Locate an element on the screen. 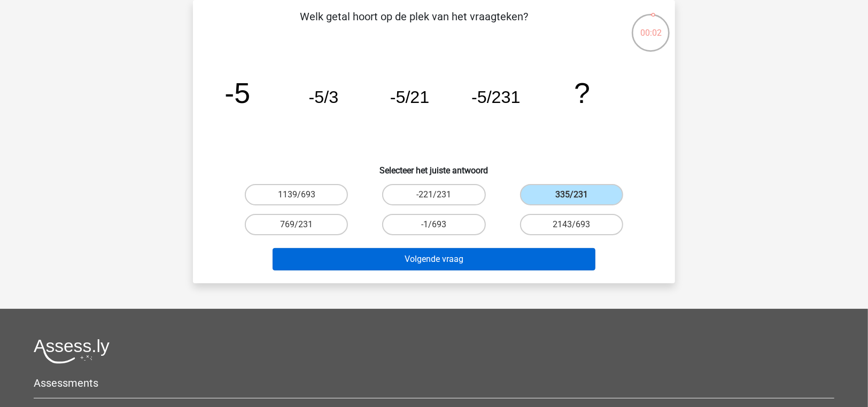 The height and width of the screenshot is (407, 868). button: Volgende vraag is located at coordinates (434, 259).